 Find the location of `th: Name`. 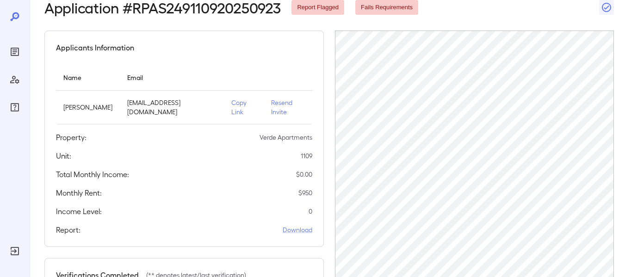

th: Name is located at coordinates (88, 77).